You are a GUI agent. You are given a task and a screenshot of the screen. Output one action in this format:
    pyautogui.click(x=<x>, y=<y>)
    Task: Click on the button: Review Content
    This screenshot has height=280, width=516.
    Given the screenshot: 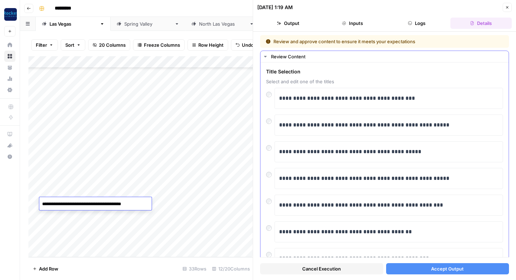 What is the action you would take?
    pyautogui.click(x=384, y=57)
    